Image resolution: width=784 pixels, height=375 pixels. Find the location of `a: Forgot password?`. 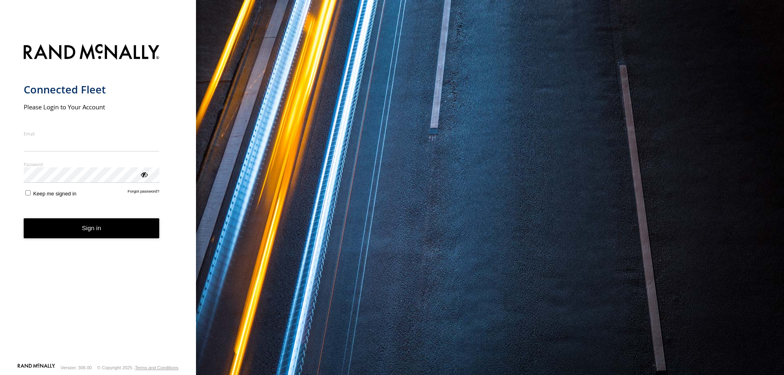

a: Forgot password? is located at coordinates (144, 193).